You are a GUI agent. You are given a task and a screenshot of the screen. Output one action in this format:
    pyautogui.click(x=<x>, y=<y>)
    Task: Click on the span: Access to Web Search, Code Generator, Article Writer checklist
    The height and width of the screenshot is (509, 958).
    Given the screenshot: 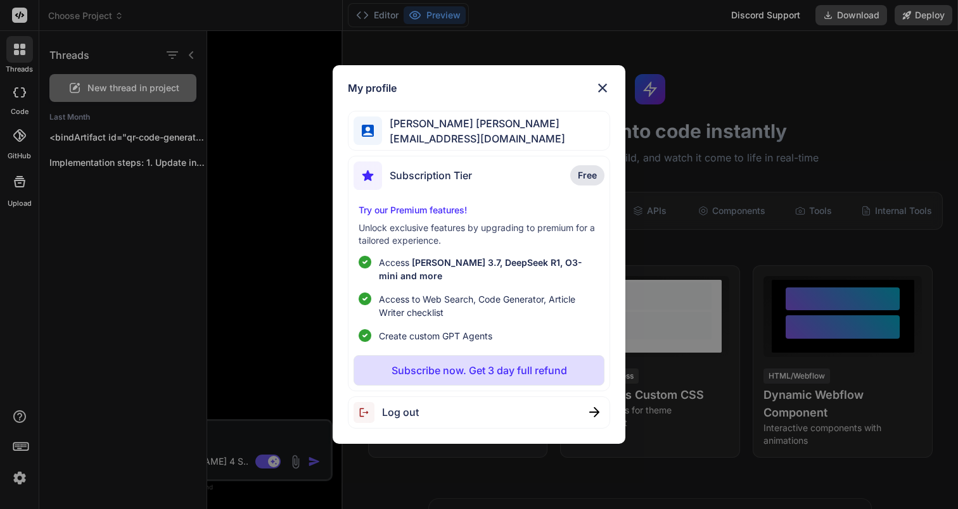 What is the action you would take?
    pyautogui.click(x=489, y=306)
    